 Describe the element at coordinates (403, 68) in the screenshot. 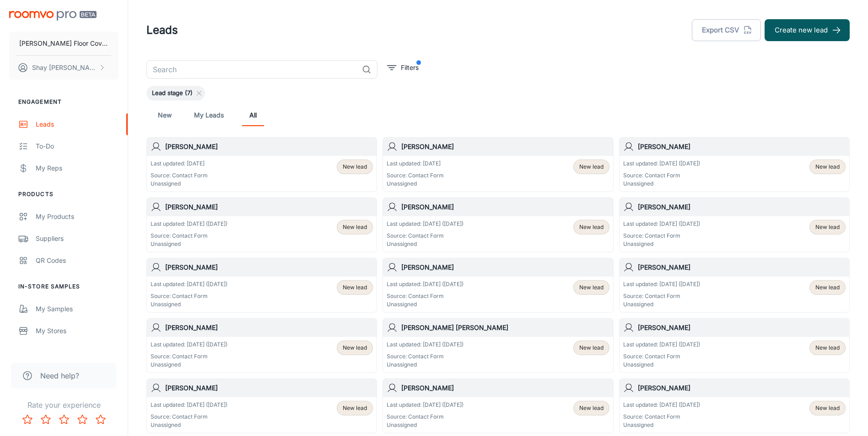

I see `button: filter` at that location.